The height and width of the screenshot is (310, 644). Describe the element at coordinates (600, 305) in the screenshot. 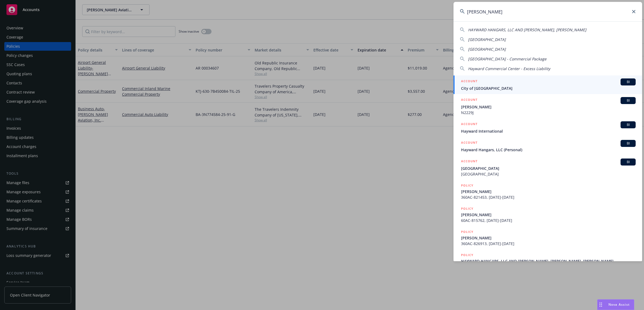

I see `div: Drag to move` at that location.